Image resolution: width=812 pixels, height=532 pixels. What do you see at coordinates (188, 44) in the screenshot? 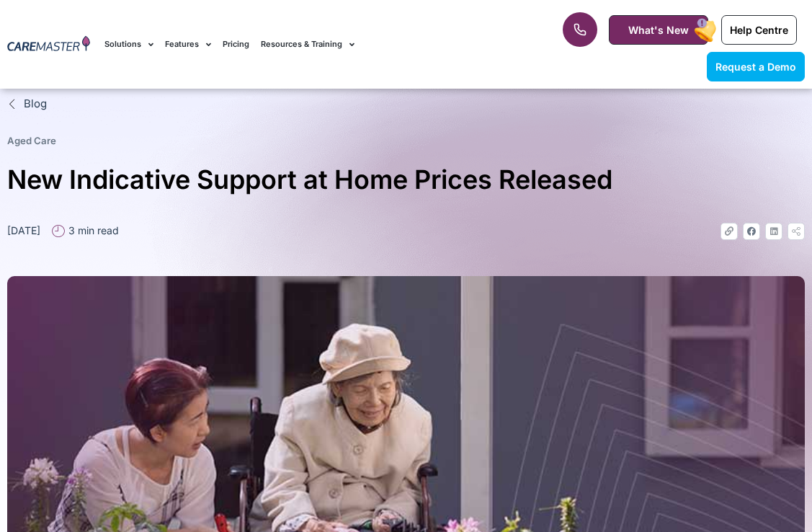
I see `a: Features` at bounding box center [188, 44].